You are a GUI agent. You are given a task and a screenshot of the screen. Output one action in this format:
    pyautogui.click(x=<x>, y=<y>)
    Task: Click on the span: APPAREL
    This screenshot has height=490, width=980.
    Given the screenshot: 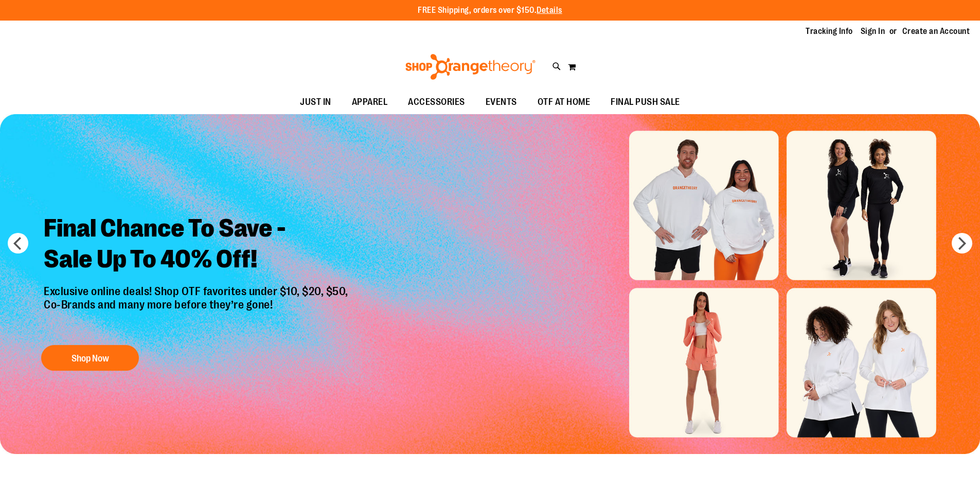 What is the action you would take?
    pyautogui.click(x=370, y=102)
    